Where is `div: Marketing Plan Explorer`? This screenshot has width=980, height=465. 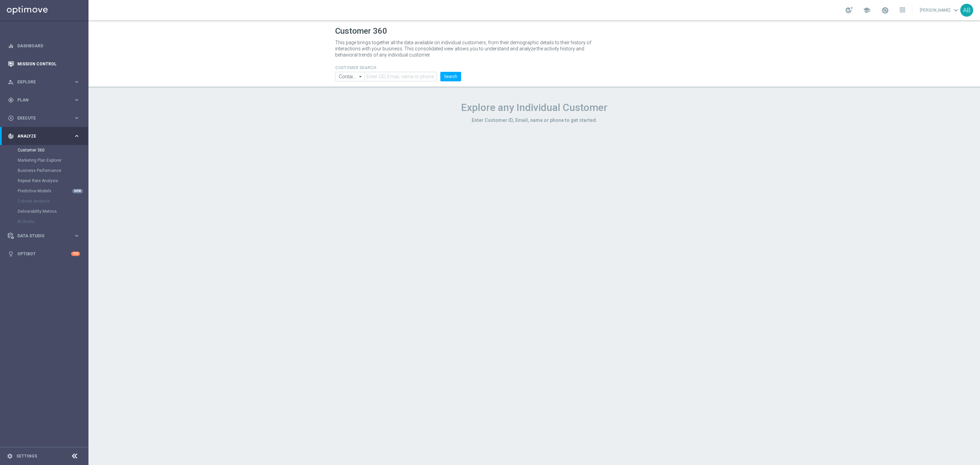 div: Marketing Plan Explorer is located at coordinates (53, 161).